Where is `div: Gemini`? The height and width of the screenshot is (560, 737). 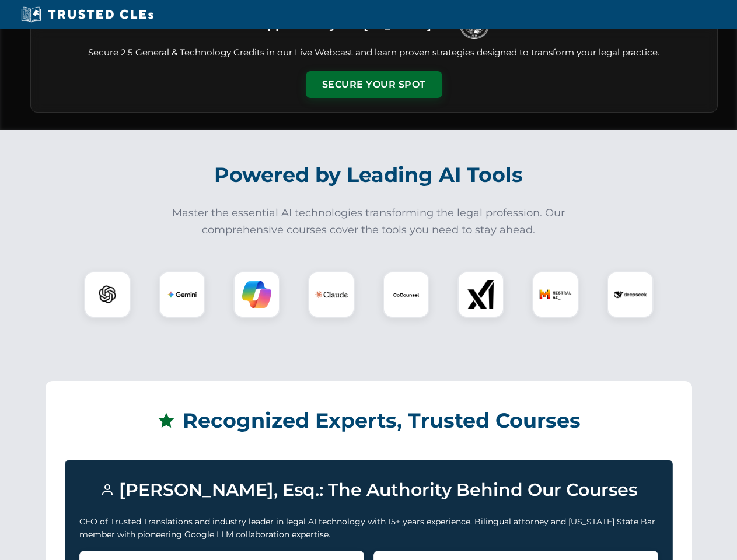
div: Gemini is located at coordinates (182, 295).